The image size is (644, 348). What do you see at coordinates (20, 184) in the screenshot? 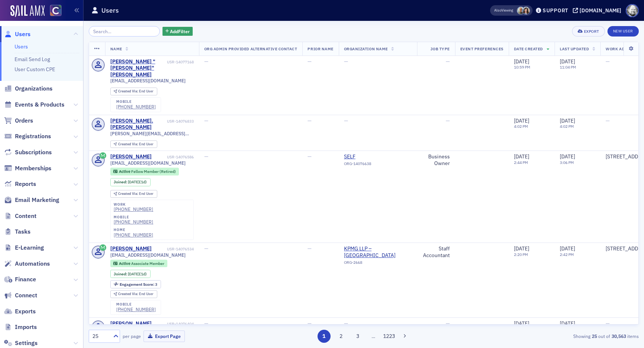
I see `a: Reports` at bounding box center [20, 184].